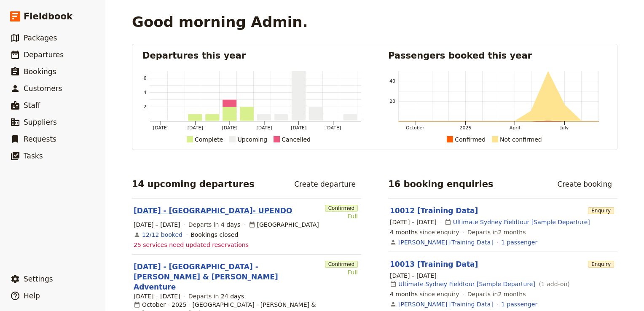 The width and height of the screenshot is (644, 311). I want to click on div: Bookings closed, so click(214, 235).